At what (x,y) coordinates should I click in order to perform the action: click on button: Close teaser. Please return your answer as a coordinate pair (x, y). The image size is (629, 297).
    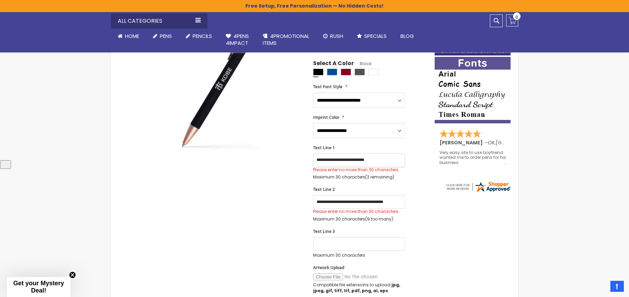
    Looking at the image, I should click on (72, 275).